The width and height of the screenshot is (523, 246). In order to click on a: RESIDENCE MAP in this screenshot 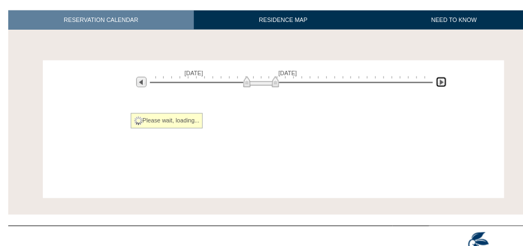, I will do `click(284, 20)`.